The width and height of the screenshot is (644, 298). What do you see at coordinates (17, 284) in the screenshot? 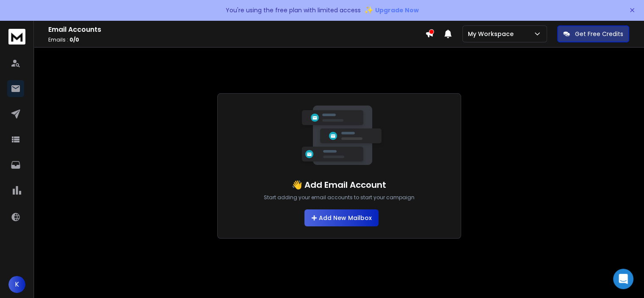
I see `button: K` at bounding box center [17, 284].